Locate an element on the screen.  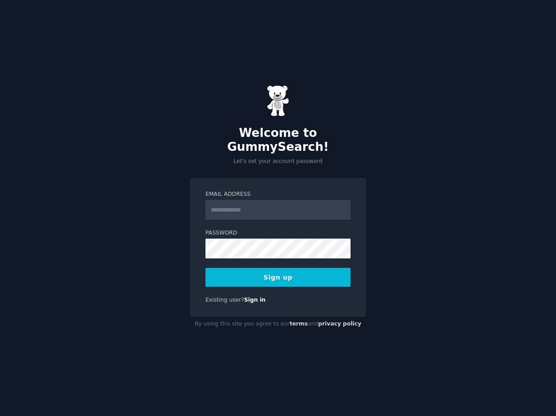
label: Email Address is located at coordinates (278, 195).